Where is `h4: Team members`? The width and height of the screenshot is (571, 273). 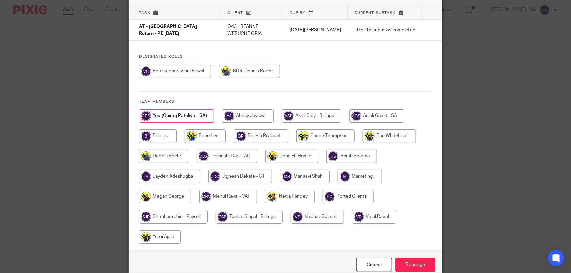 h4: Team members is located at coordinates (286, 102).